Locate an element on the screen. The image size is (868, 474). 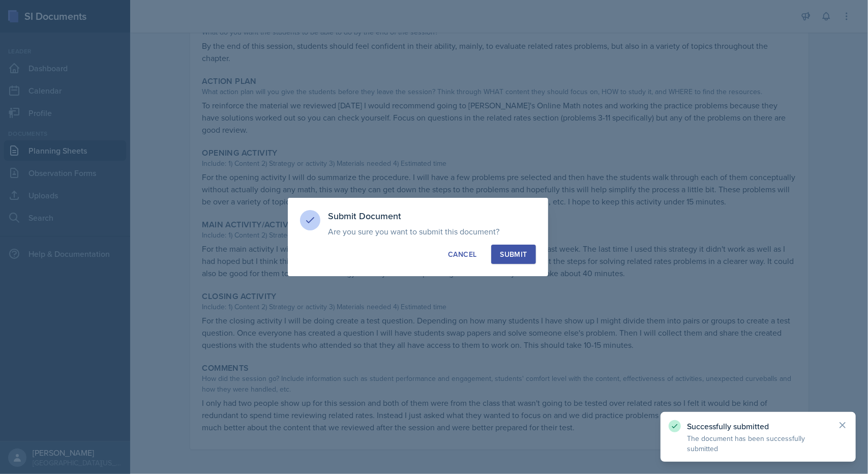
div: Cancel is located at coordinates (462, 254).